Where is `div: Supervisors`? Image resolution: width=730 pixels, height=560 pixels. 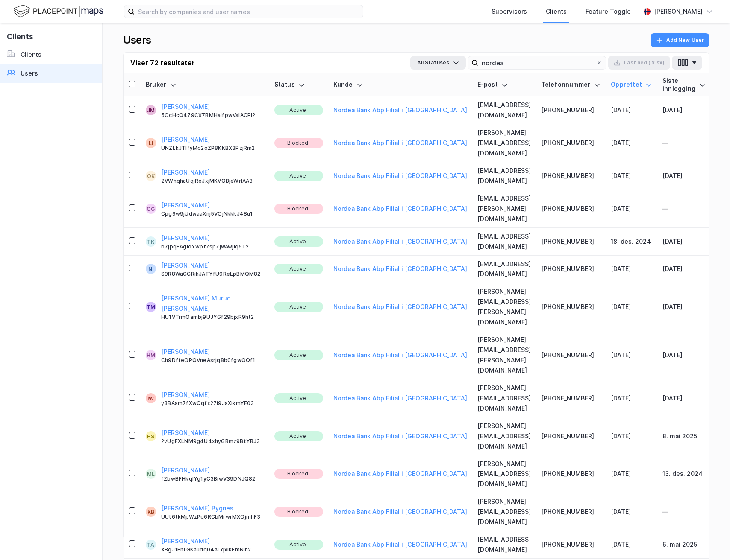
div: Supervisors is located at coordinates (509, 11).